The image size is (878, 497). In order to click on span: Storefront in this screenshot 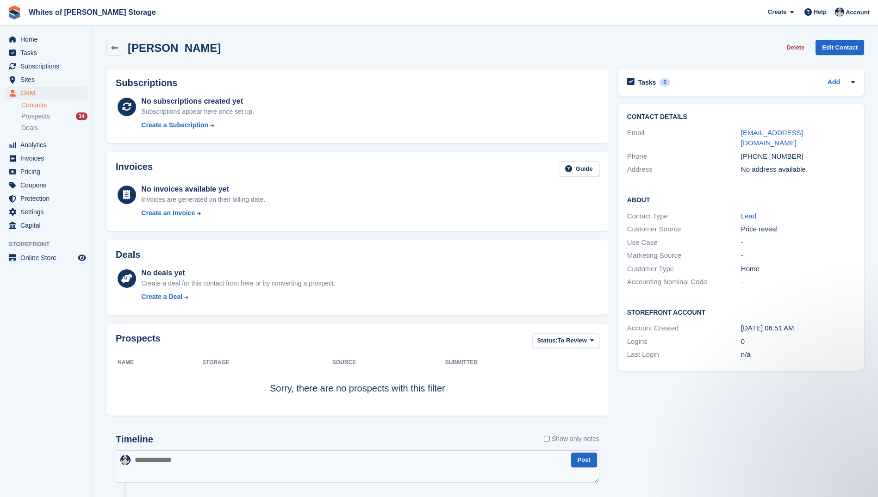, I will do `click(50, 244)`.